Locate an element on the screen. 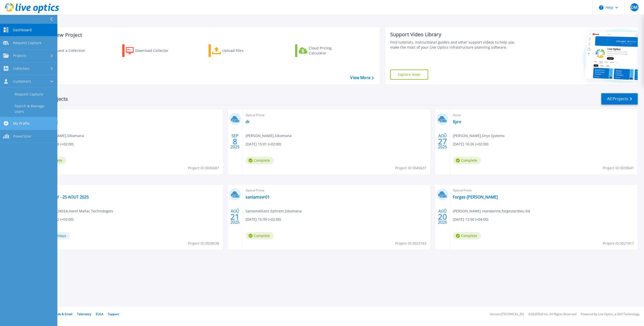 The image size is (644, 326). div: Support Video Library is located at coordinates (455, 34).